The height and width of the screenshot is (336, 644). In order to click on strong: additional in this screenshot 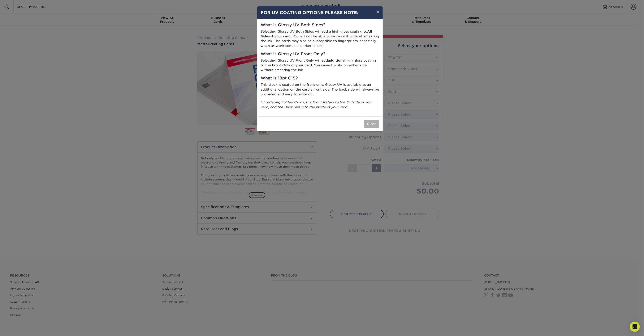, I will do `click(336, 60)`.